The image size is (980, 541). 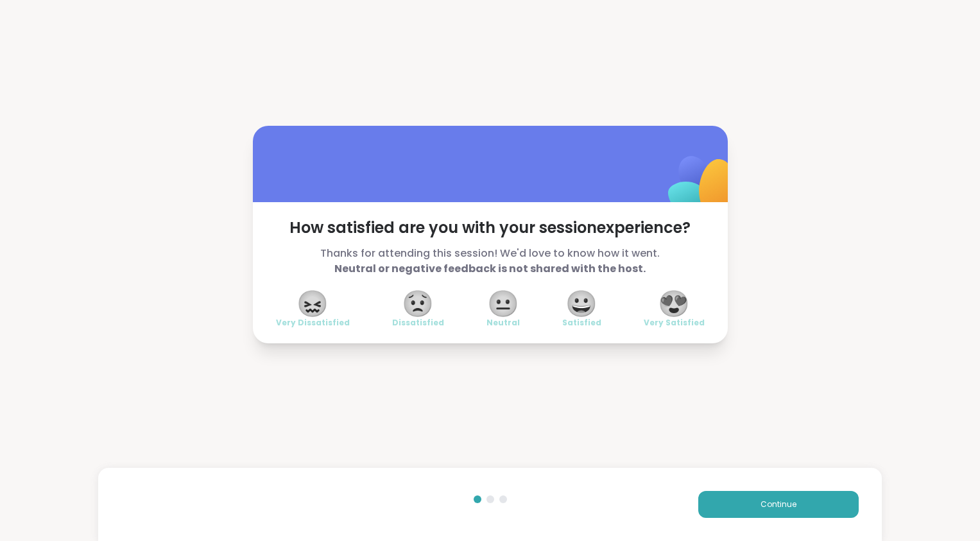 I want to click on button: Continue, so click(x=779, y=504).